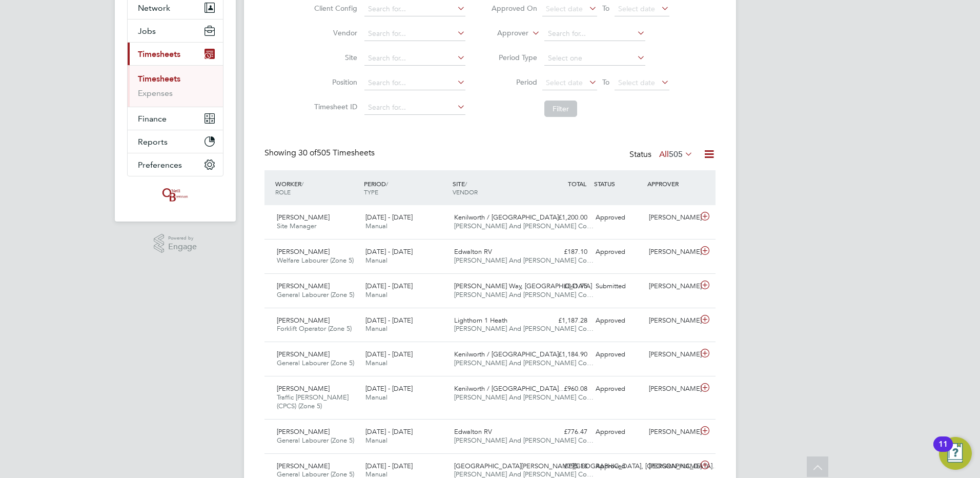  I want to click on div: £1,184.90, so click(564, 354).